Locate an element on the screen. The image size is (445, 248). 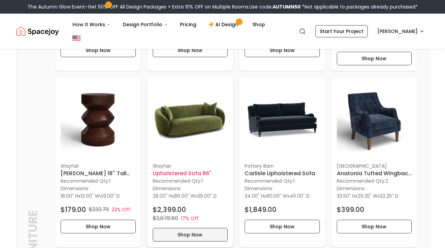
div: The Autumn Glow Event-Get 50% OFF All Design Packages + Extra 10% OFF on Multiple Rooms. is located at coordinates (223, 7).